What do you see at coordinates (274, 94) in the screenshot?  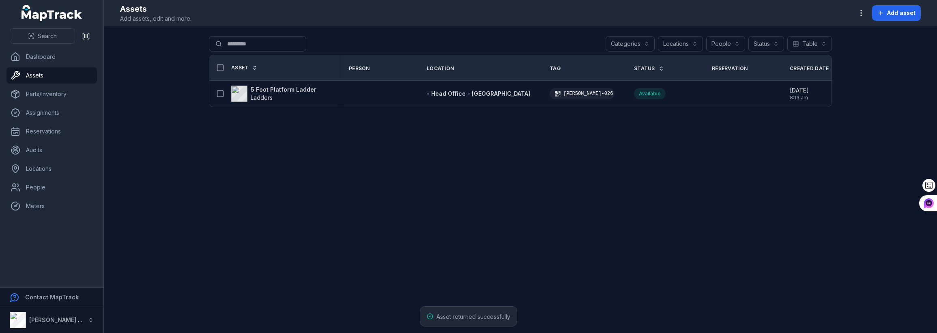 I see `a: 5 Foot Platform LadderLadders` at bounding box center [274, 94].